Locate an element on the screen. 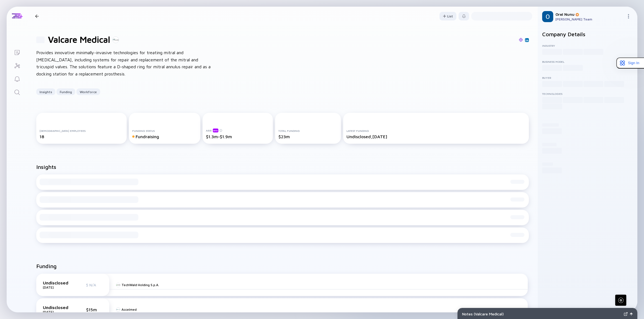  div: Buyer is located at coordinates (587, 78).